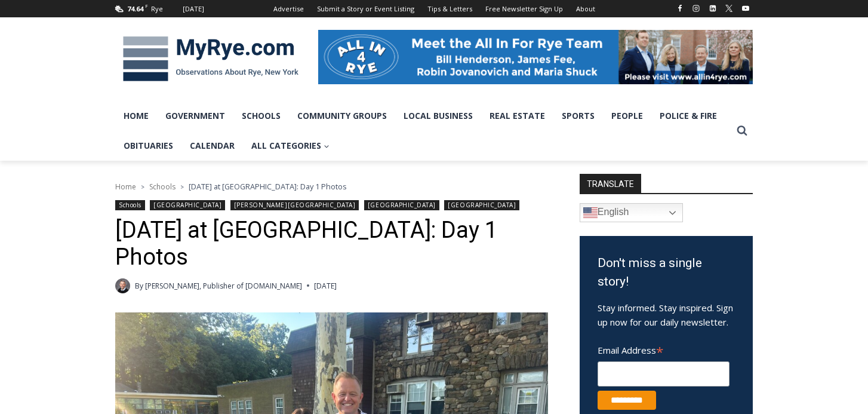 The height and width of the screenshot is (414, 868). Describe the element at coordinates (729, 8) in the screenshot. I see `a: X` at that location.